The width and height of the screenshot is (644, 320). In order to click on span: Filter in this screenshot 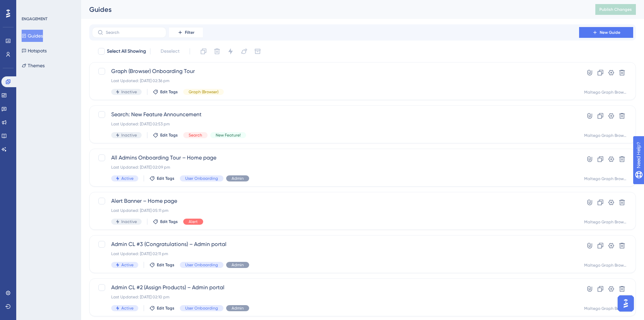, I will do `click(190, 32)`.